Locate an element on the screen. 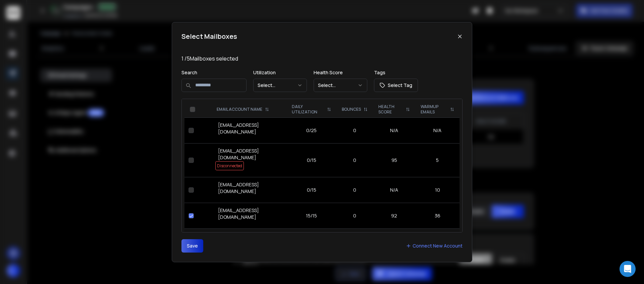  p: Health Score is located at coordinates (340, 73).